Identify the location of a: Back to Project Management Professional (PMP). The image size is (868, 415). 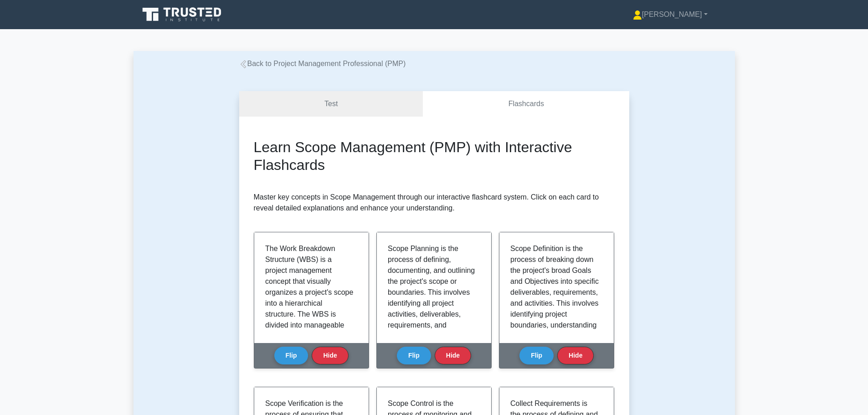
(322, 63).